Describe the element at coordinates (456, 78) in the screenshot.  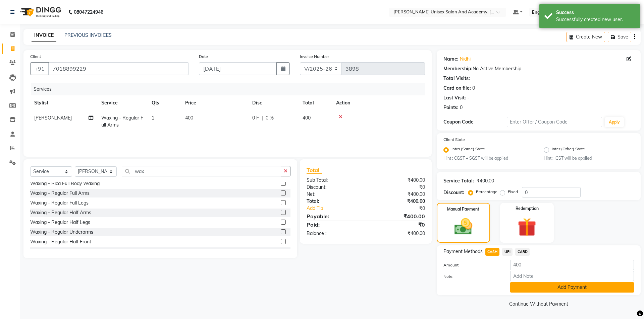
I see `div: Total Visits:` at that location.